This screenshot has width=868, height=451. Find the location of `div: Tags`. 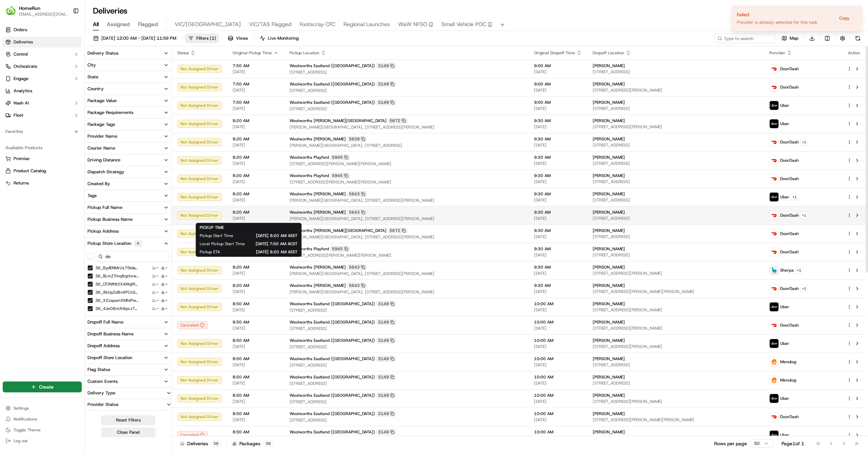

div: Tags is located at coordinates (92, 196).